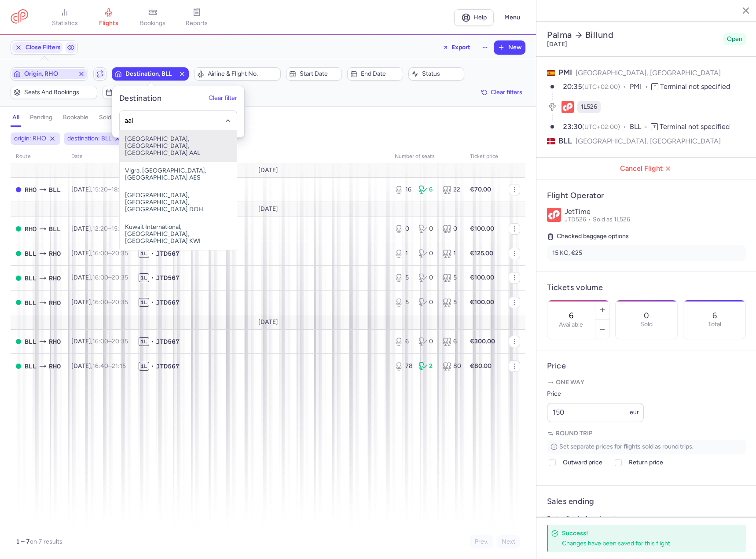  Describe the element at coordinates (646, 519) in the screenshot. I see `p: End selling before departure` at that location.